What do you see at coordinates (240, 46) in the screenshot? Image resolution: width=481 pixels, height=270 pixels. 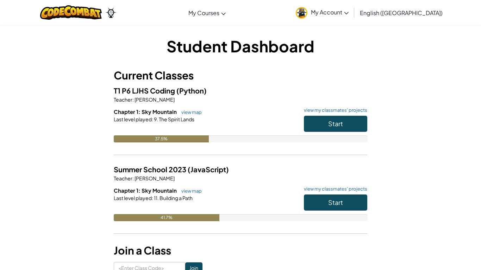 I see `h1: Student Dashboard` at bounding box center [240, 46].